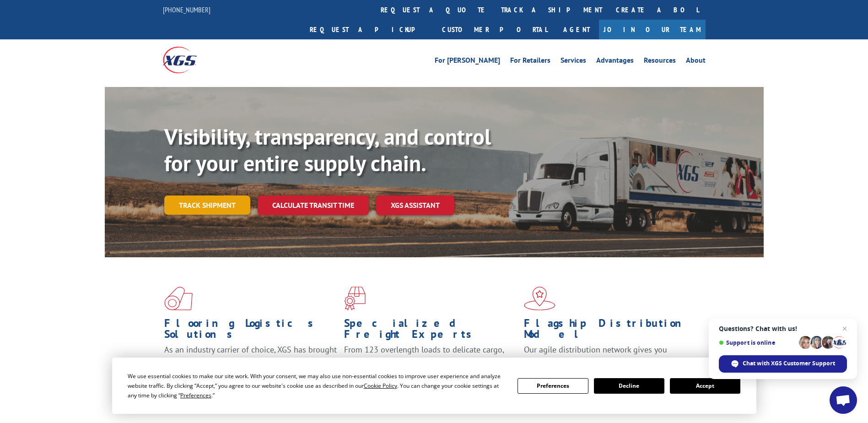 Image resolution: width=868 pixels, height=423 pixels. What do you see at coordinates (783, 364) in the screenshot?
I see `div: Chat with XGS Customer Support` at bounding box center [783, 364].